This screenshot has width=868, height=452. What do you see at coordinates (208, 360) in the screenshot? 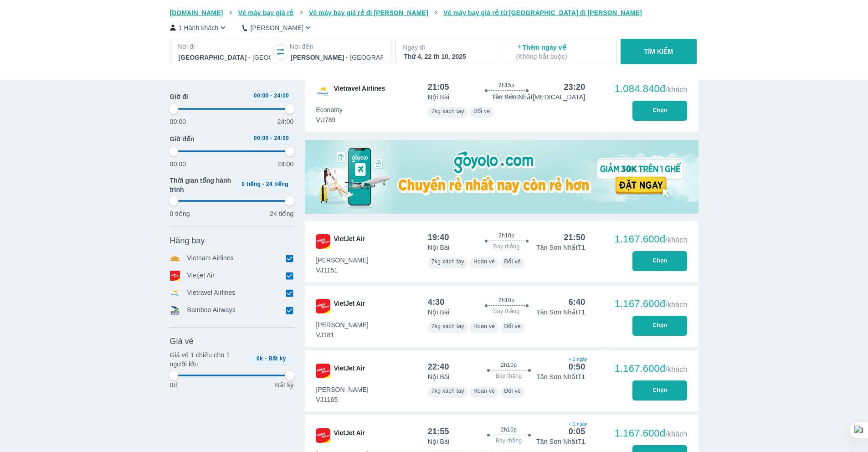
I see `p: Giá vé 1 chiều cho 1 người lớn` at bounding box center [208, 360].